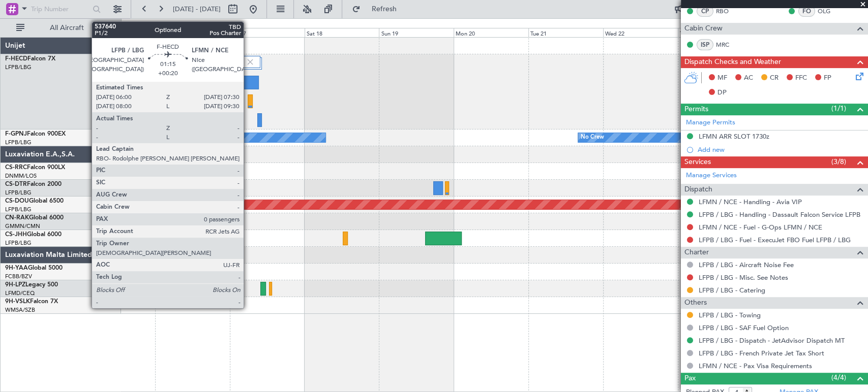  What do you see at coordinates (16, 184) in the screenshot?
I see `span: CS-DTR` at bounding box center [16, 184].